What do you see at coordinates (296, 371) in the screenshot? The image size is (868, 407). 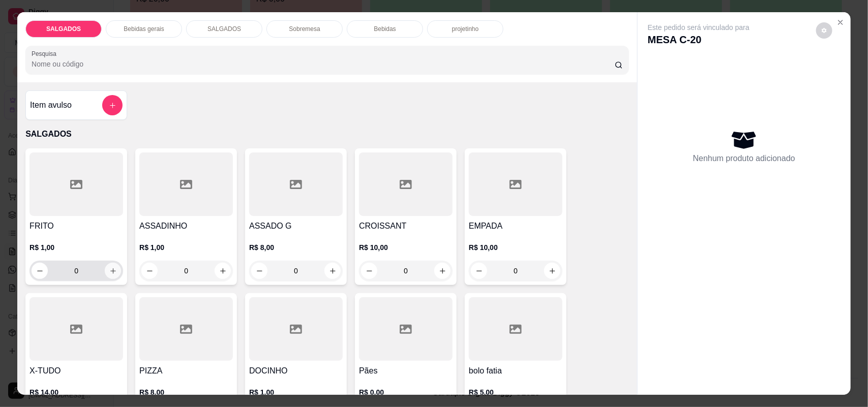 I see `h4: DOCINHO` at bounding box center [296, 371].